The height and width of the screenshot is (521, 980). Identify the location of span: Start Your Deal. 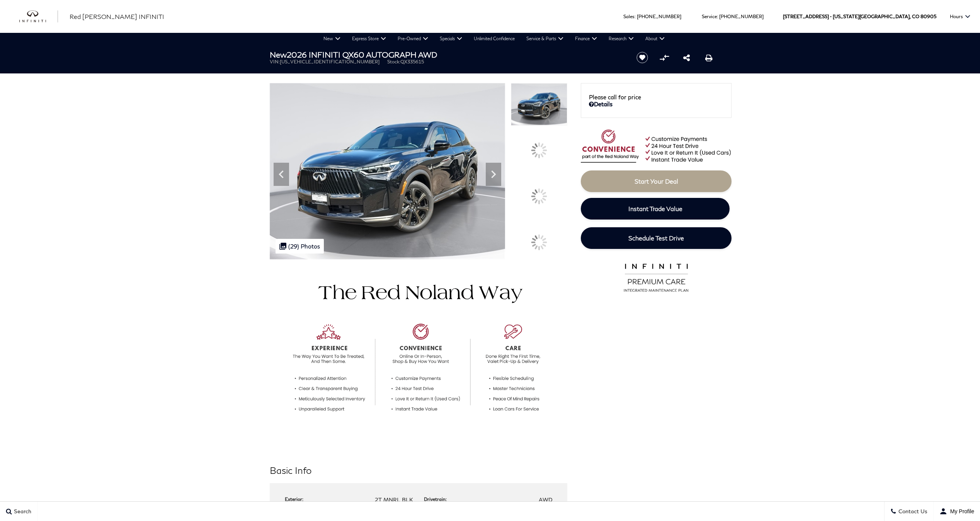
(656, 181).